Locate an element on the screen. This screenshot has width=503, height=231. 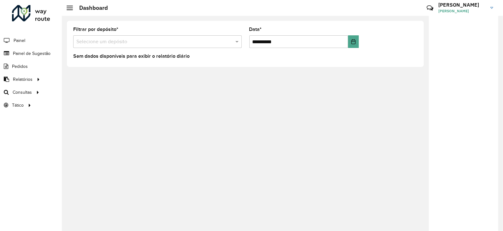
label: Data is located at coordinates (256, 29).